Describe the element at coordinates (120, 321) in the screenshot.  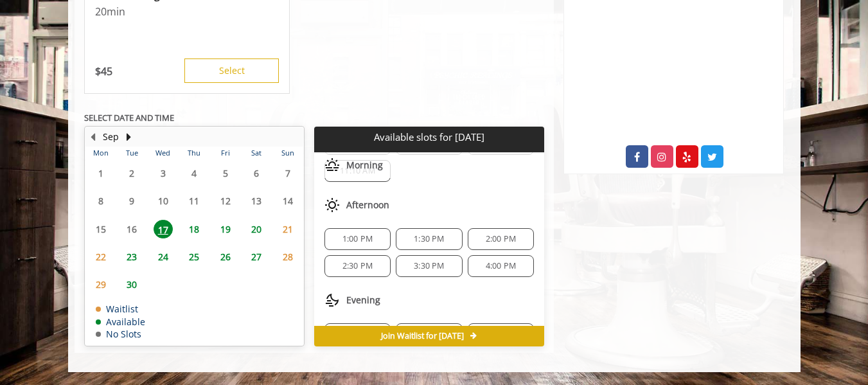
I see `td: Available` at that location.